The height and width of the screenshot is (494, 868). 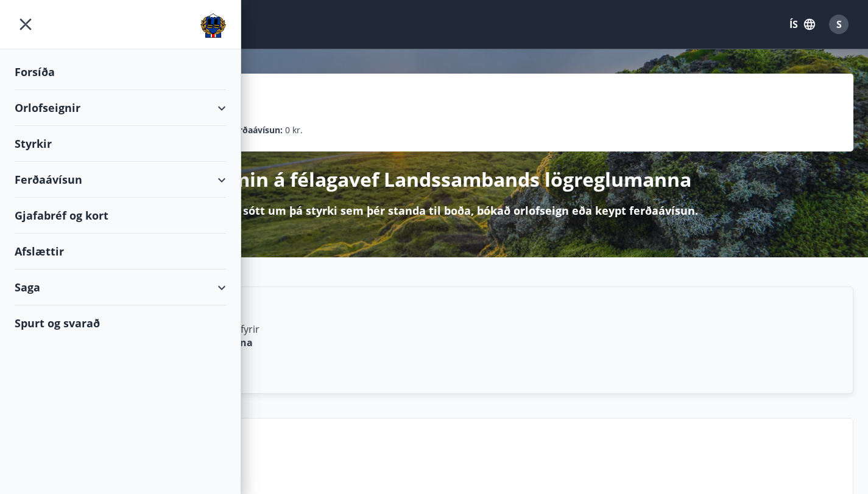 What do you see at coordinates (294, 130) in the screenshot?
I see `span: 0 kr.` at bounding box center [294, 130].